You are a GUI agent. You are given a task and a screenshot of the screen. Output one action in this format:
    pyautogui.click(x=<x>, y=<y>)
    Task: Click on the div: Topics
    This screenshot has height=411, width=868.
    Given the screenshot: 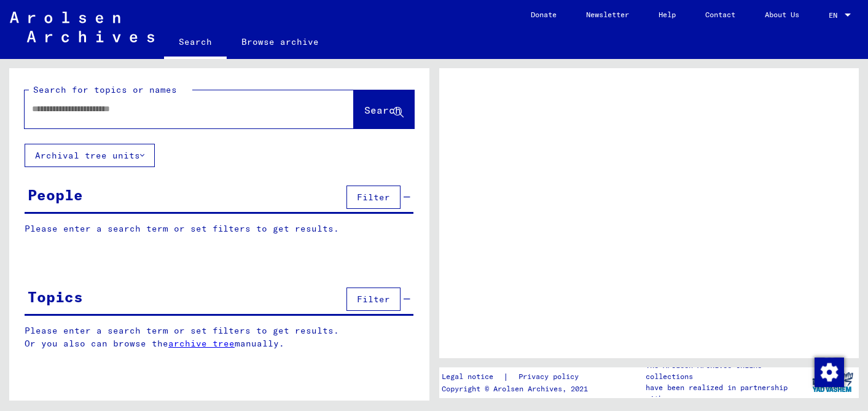 What is the action you would take?
    pyautogui.click(x=55, y=296)
    